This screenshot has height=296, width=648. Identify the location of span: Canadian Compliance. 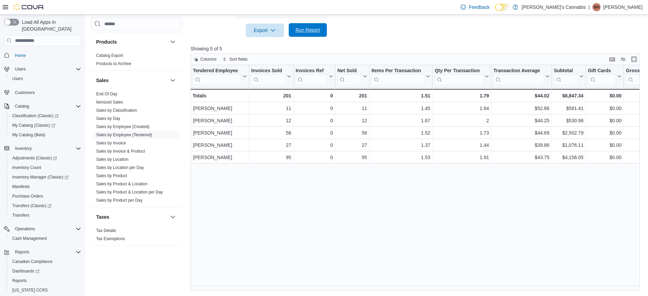
(32, 262).